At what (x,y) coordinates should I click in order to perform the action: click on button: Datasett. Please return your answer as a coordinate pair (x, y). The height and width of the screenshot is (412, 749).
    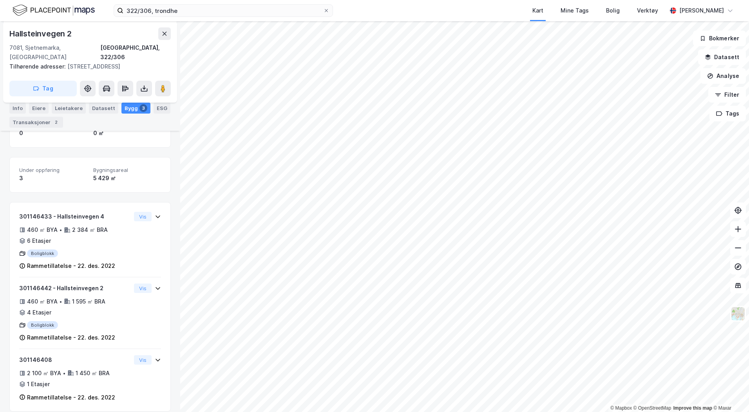
    Looking at the image, I should click on (722, 57).